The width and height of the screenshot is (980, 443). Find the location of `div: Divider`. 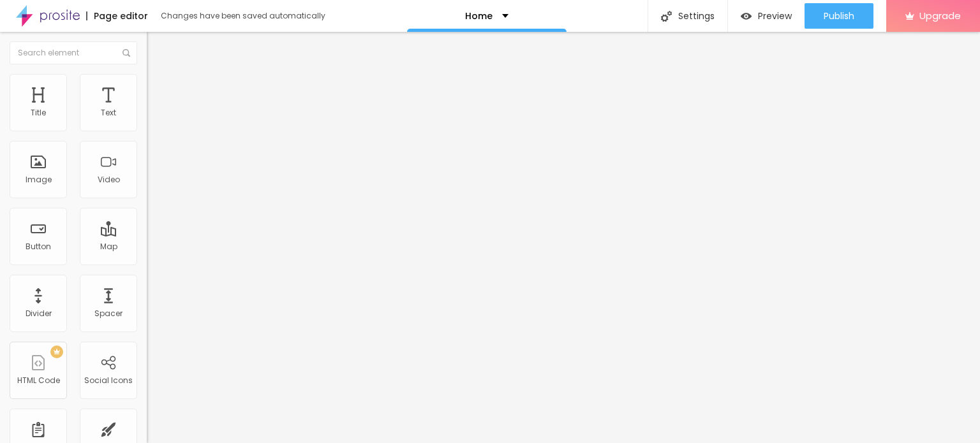

div: Divider is located at coordinates (38, 314).